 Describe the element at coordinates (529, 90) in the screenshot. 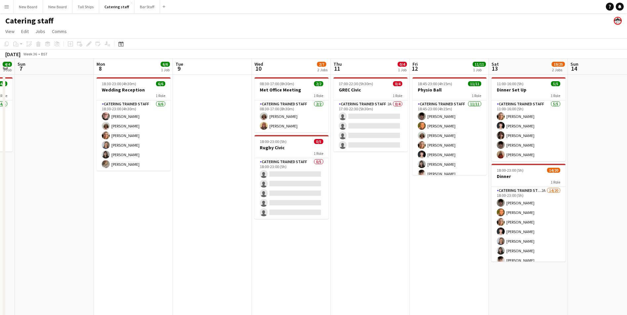

I see `h3: Dinner Set Up` at that location.